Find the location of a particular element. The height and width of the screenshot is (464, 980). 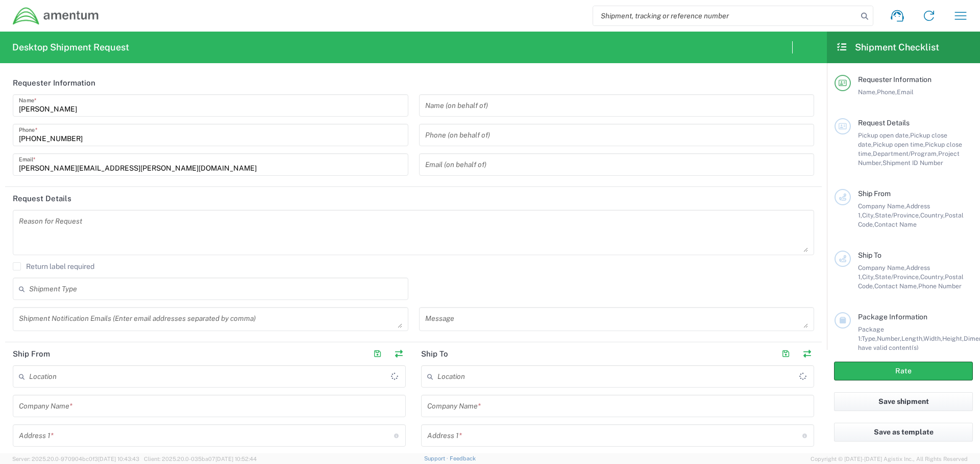

button: Save shipment is located at coordinates (903, 401).